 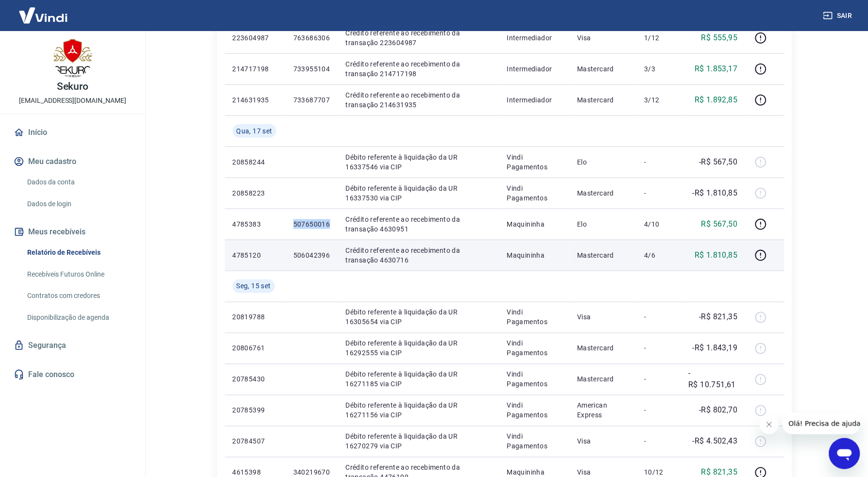 I want to click on p: R$ 567,50, so click(x=719, y=224).